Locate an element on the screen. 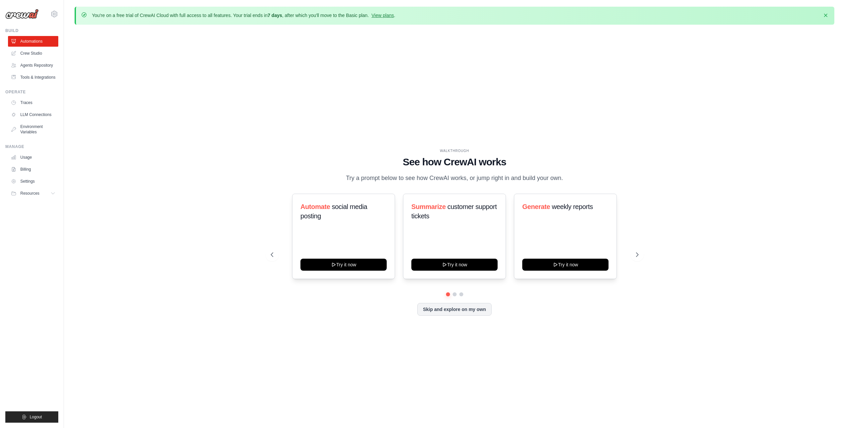  a: View plans is located at coordinates (382, 15).